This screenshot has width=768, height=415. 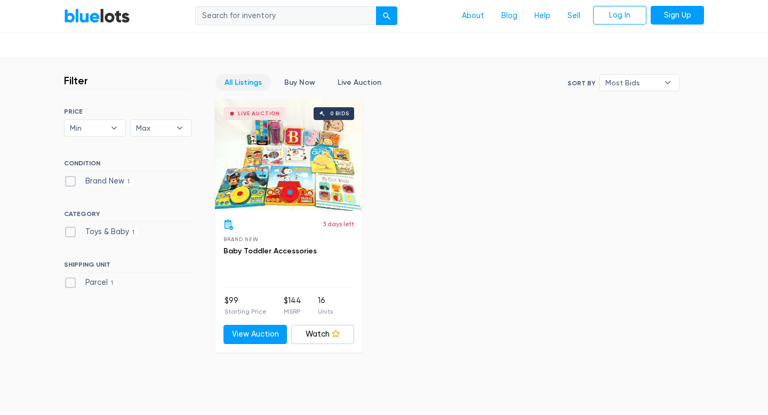 What do you see at coordinates (154, 128) in the screenshot?
I see `span: Max` at bounding box center [154, 128].